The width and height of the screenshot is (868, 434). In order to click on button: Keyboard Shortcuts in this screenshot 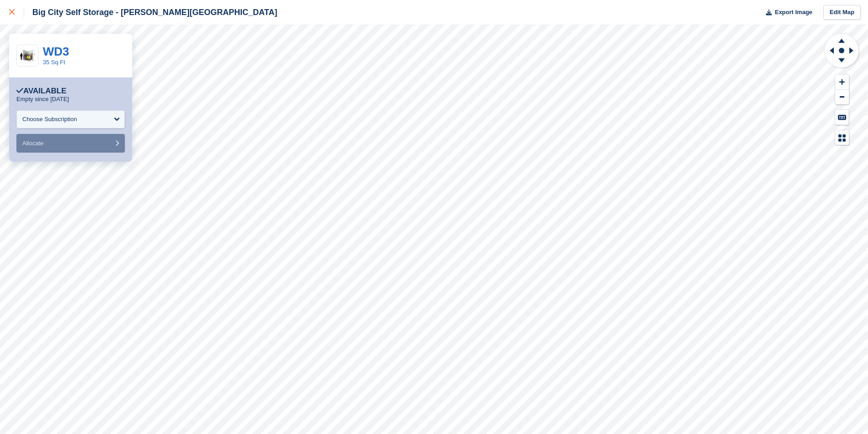, I will do `click(843, 117)`.